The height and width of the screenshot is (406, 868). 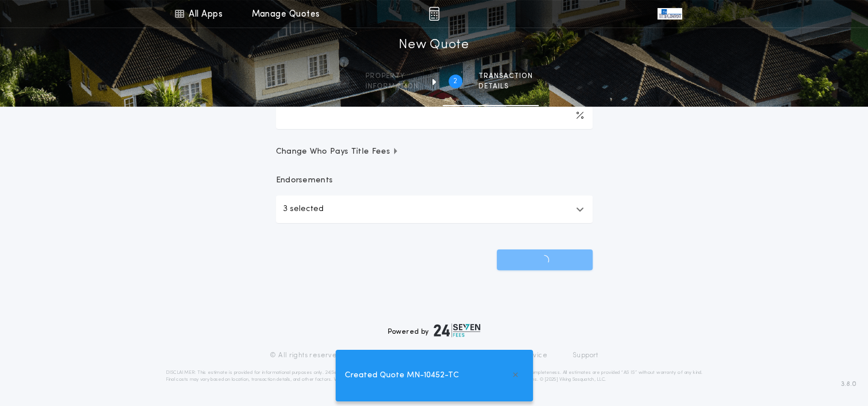 What do you see at coordinates (435, 331) in the screenshot?
I see `div: Powered by` at bounding box center [435, 331].